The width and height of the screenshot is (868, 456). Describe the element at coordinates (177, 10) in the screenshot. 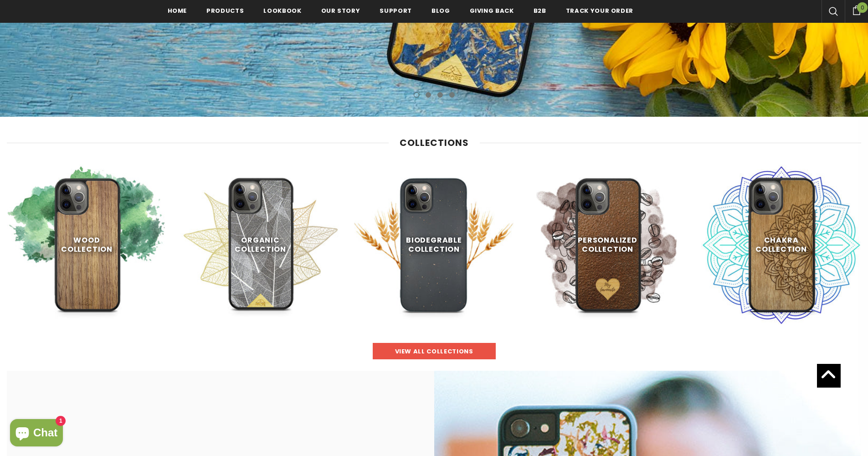

I see `span: Home` at that location.